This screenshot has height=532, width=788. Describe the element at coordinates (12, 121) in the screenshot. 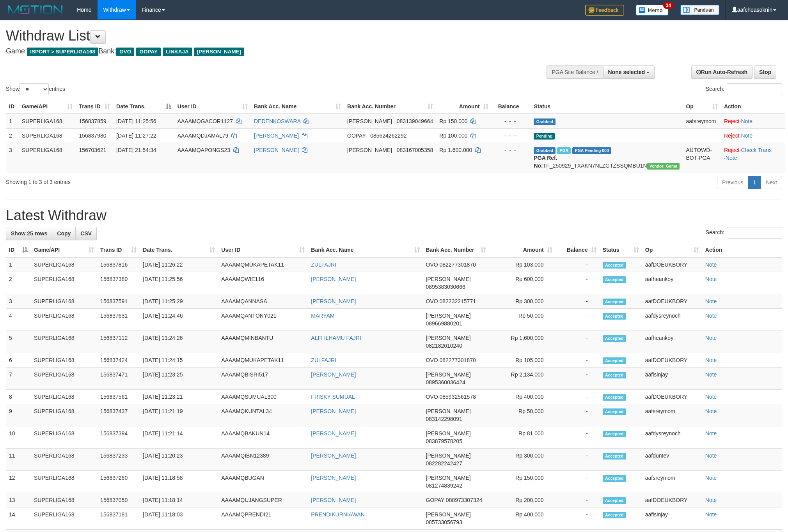

I see `td: 1` at that location.